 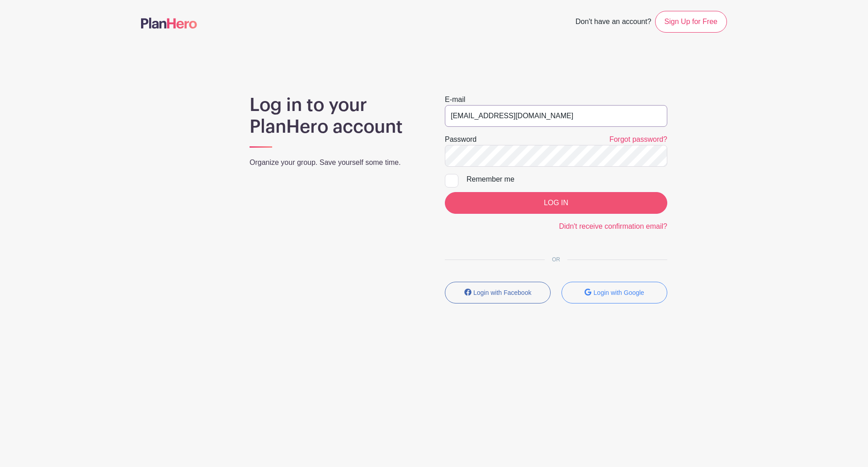 I want to click on span: OR, so click(x=556, y=260).